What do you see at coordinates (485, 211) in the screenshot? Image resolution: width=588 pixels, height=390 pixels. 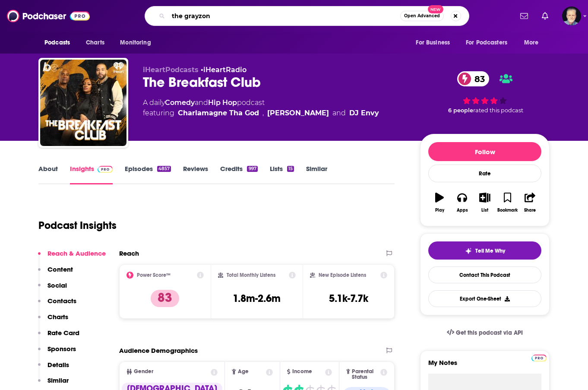 I see `div: List` at bounding box center [485, 211].